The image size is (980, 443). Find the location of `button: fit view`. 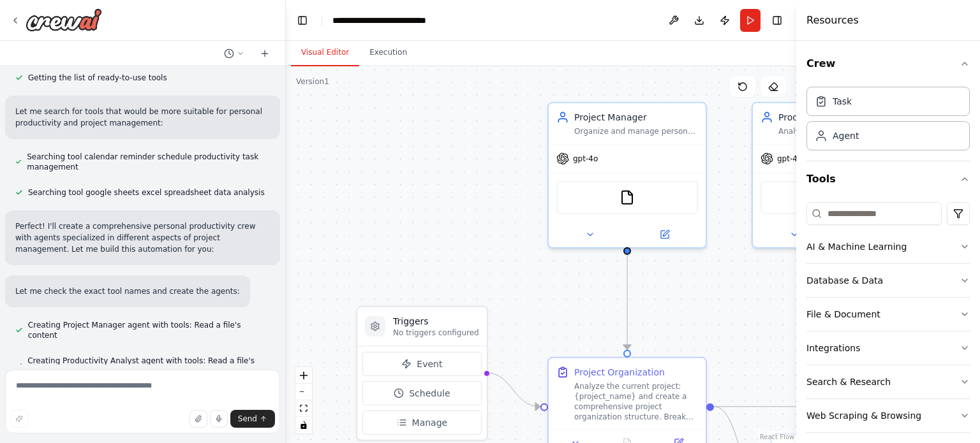

button: fit view is located at coordinates (304, 408).